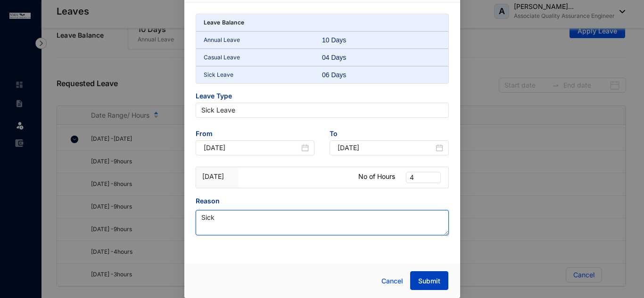 The width and height of the screenshot is (644, 298). I want to click on input: Start Date, so click(252, 148).